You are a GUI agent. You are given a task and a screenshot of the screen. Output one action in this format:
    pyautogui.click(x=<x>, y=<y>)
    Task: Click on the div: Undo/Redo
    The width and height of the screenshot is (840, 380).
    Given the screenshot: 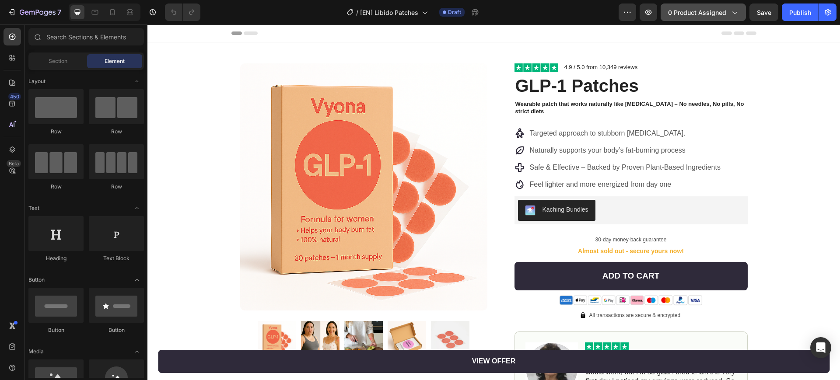 What is the action you would take?
    pyautogui.click(x=182, y=12)
    